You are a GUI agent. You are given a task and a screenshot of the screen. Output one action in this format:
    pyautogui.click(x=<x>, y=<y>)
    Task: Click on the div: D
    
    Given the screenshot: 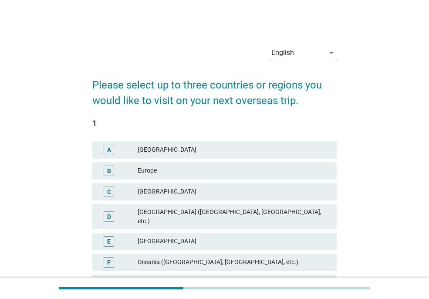 What is the action you would take?
    pyautogui.click(x=109, y=216)
    